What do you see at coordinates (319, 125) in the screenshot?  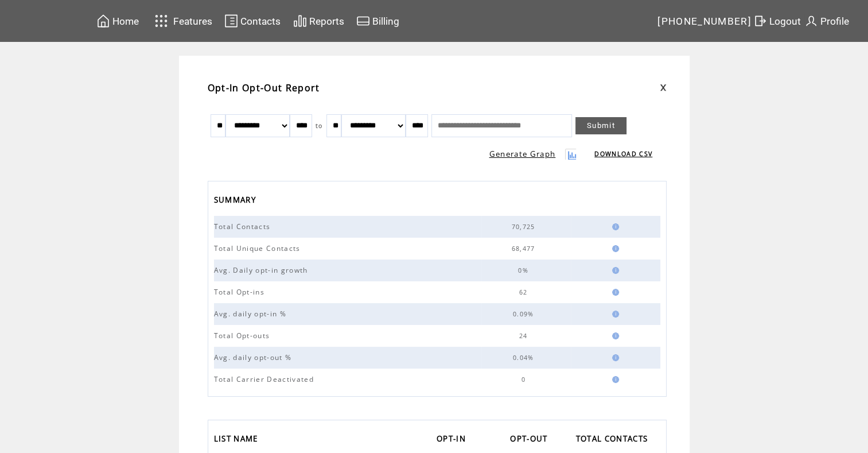 I see `span: to` at bounding box center [319, 125].